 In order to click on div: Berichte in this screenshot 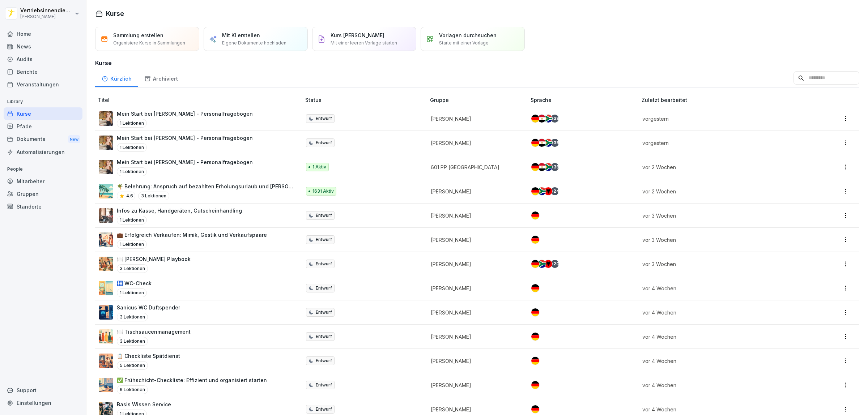, I will do `click(43, 71)`.